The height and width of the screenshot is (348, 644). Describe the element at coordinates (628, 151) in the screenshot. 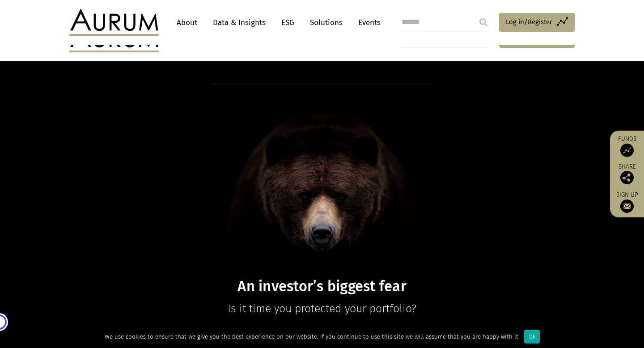

I see `img: Access Funds` at that location.